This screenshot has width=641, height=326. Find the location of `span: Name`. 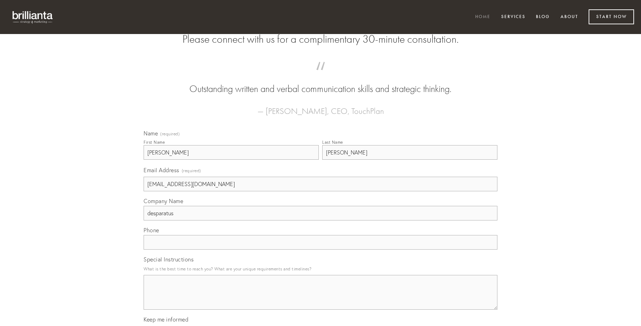

span: Name is located at coordinates (150, 133).